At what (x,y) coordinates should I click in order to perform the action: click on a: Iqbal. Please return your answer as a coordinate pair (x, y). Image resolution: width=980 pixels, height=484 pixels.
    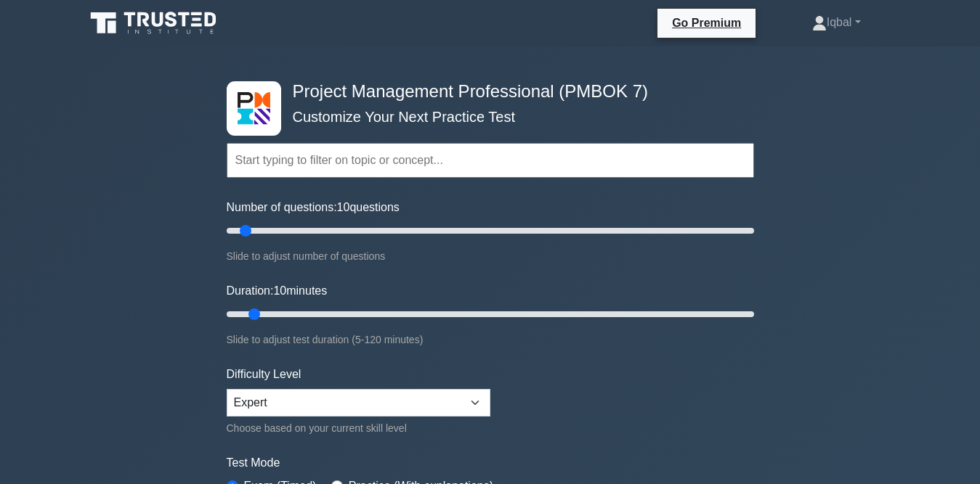
    Looking at the image, I should click on (836, 23).